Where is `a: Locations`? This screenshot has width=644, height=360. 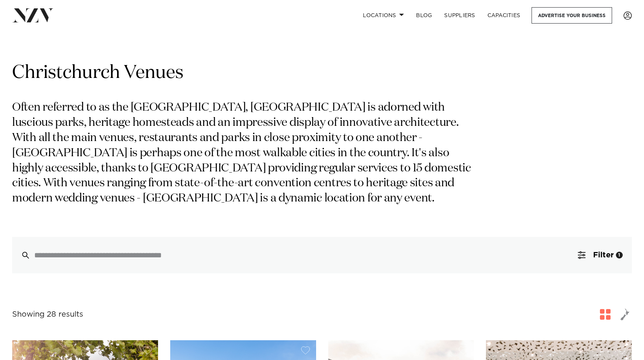
a: Locations is located at coordinates (383, 15).